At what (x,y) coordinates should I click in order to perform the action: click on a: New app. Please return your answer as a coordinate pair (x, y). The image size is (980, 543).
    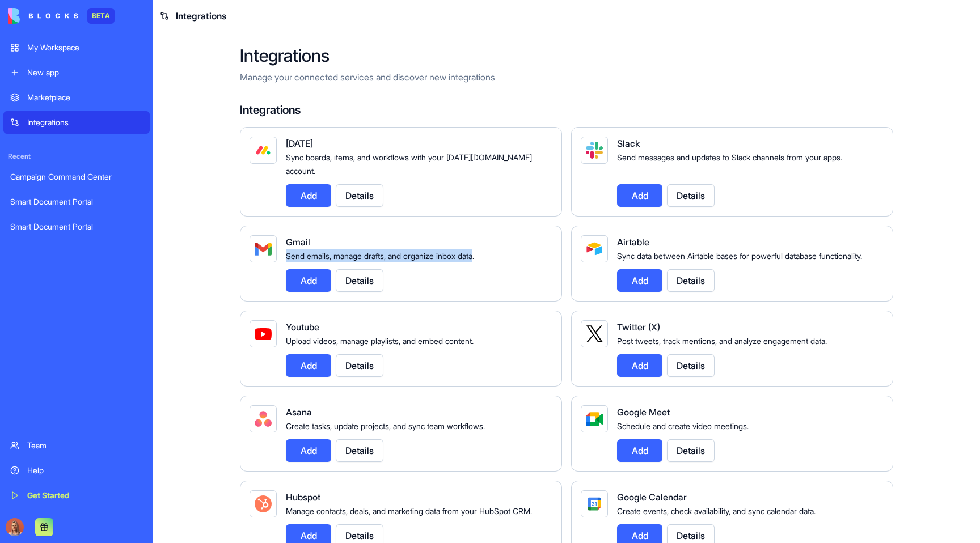
    Looking at the image, I should click on (76, 72).